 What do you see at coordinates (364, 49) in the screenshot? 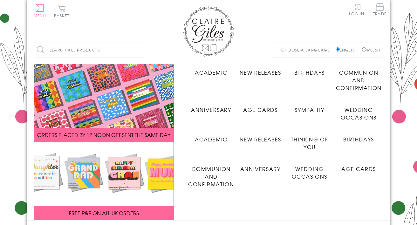
I see `input: Welsh` at bounding box center [364, 49].